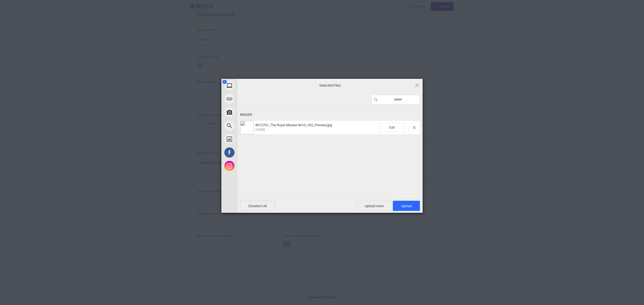 The image size is (644, 305). What do you see at coordinates (330, 115) in the screenshot?
I see `div: Images` at bounding box center [330, 115].